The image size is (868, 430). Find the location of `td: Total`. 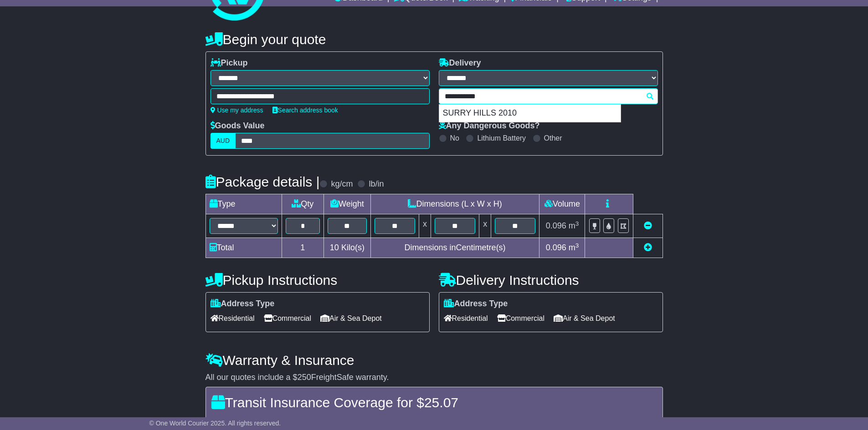

td: Total is located at coordinates (243, 248).